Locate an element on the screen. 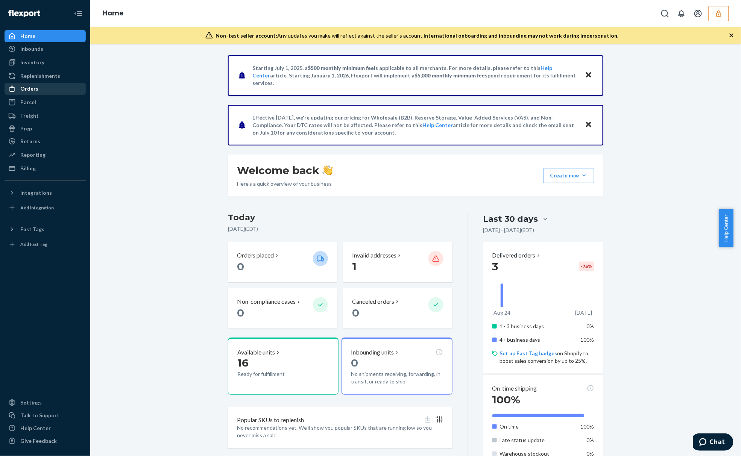 The image size is (741, 456). button: Help Center is located at coordinates (726, 228).